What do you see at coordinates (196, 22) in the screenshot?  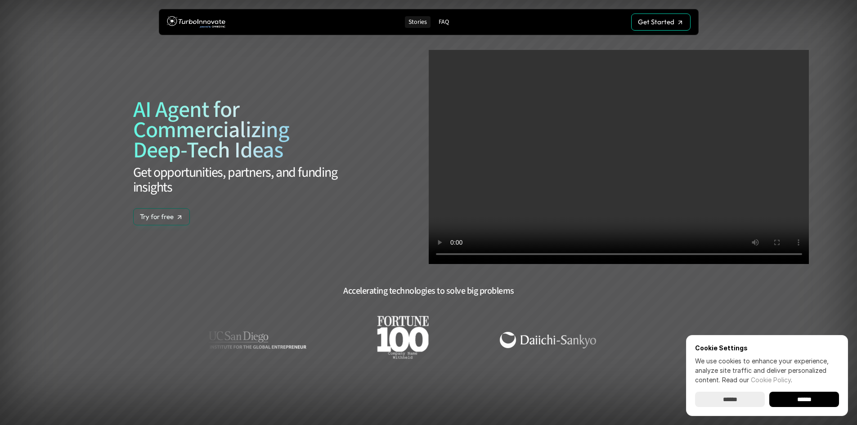 I see `a: TurboInnovate Logo` at bounding box center [196, 22].